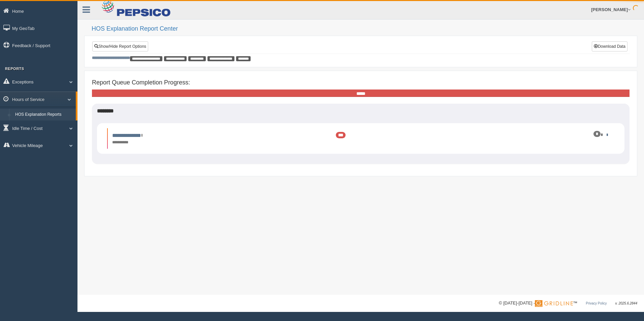  I want to click on a: Show/Hide Report Options, so click(120, 46).